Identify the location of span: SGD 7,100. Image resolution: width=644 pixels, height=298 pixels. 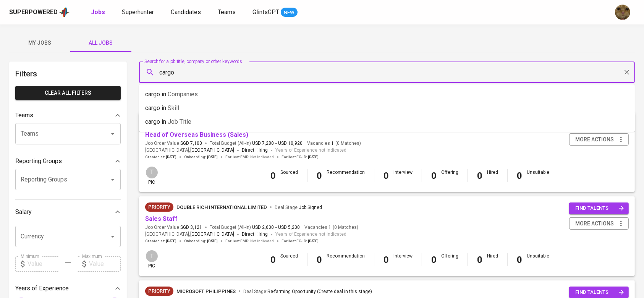
(191, 144).